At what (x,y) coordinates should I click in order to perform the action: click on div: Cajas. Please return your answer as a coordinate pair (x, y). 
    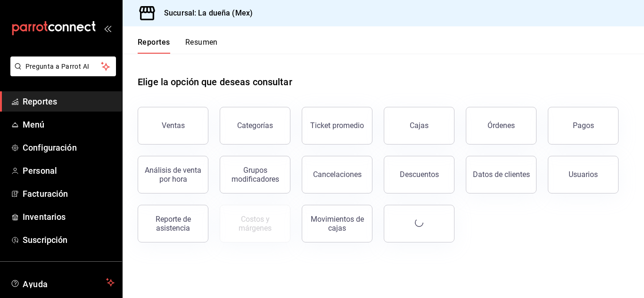
    Looking at the image, I should click on (419, 126).